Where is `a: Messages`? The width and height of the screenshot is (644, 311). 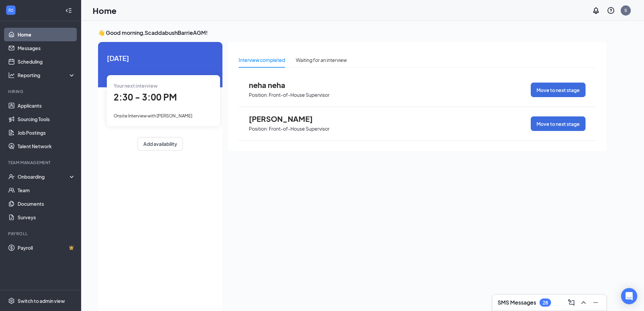 a: Messages is located at coordinates (46, 48).